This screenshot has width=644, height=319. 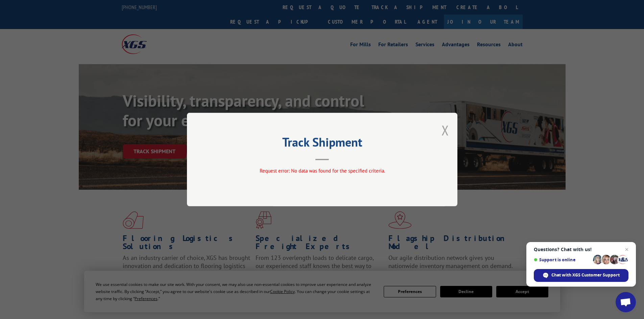 What do you see at coordinates (581, 249) in the screenshot?
I see `span: Questions? Chat with us!` at bounding box center [581, 249].